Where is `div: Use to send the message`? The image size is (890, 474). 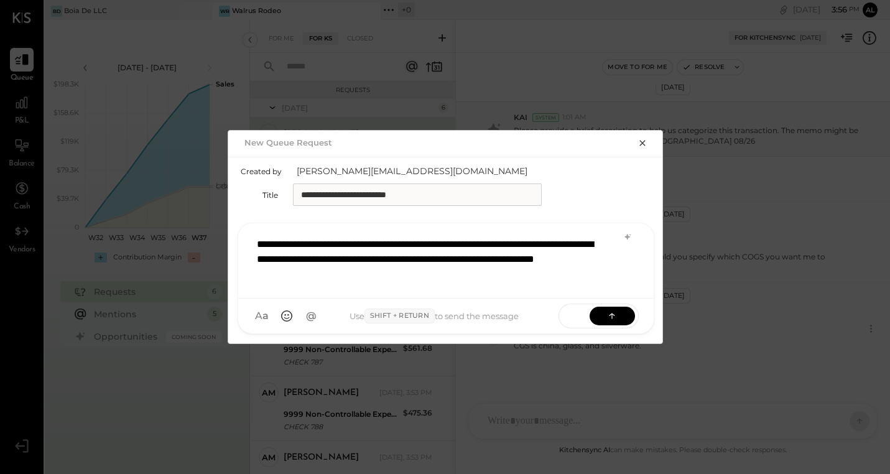 div: Use to send the message is located at coordinates (434, 316).